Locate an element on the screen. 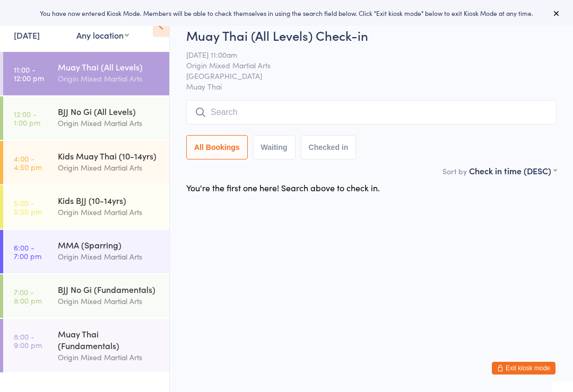 This screenshot has height=392, width=573. button: Checked in is located at coordinates (328, 147).